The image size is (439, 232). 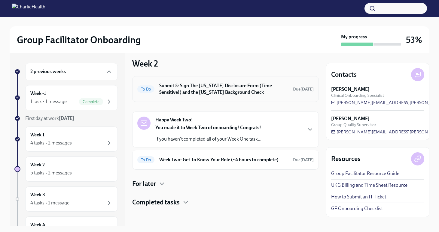 I want to click on span: Group Quality Supervisor, so click(x=353, y=125).